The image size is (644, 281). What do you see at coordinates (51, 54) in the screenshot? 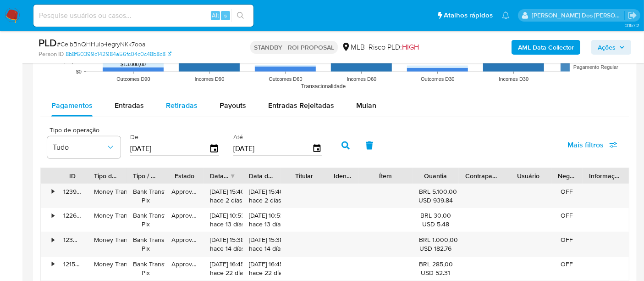
I see `b: Person ID` at bounding box center [51, 54].